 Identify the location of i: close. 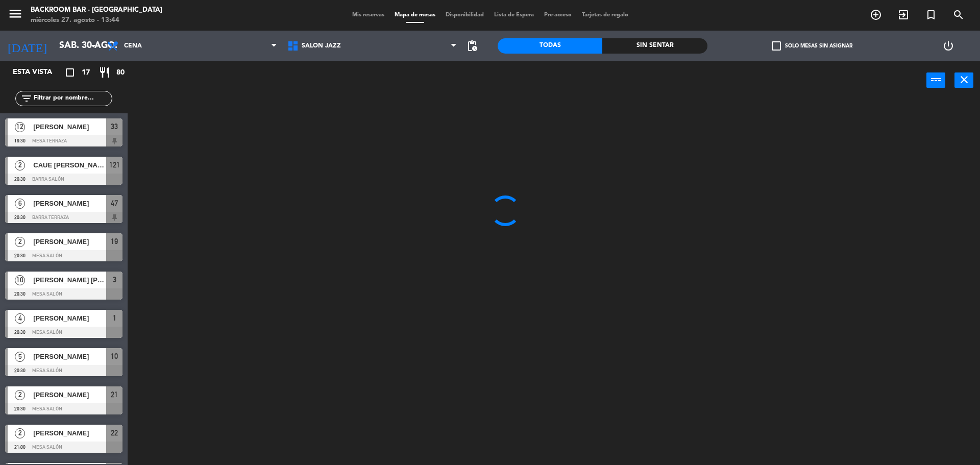
(964, 79).